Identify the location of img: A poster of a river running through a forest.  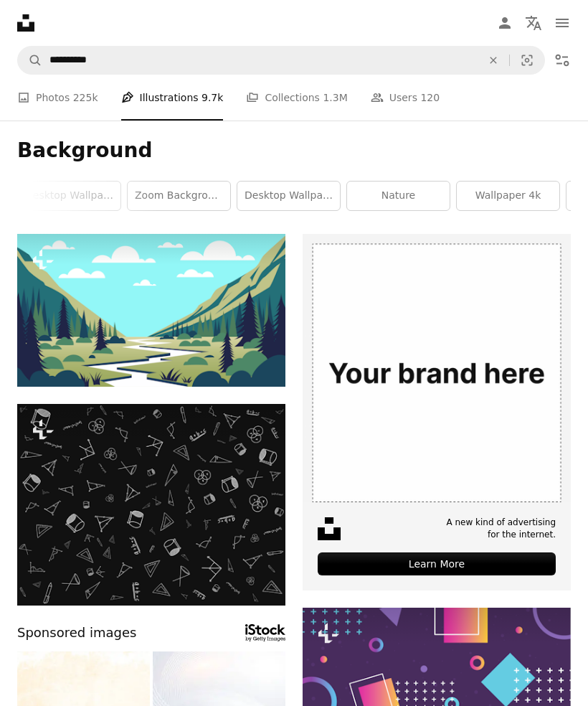
(151, 310).